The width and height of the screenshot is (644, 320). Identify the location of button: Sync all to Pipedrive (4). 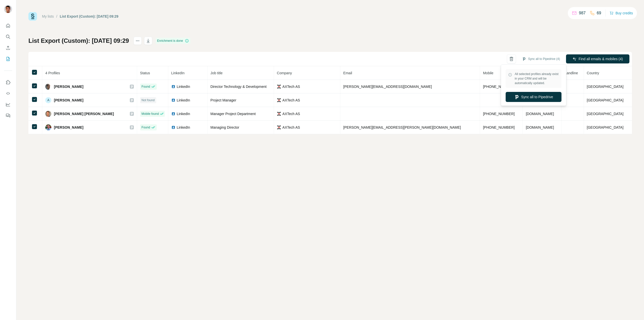
(541, 59).